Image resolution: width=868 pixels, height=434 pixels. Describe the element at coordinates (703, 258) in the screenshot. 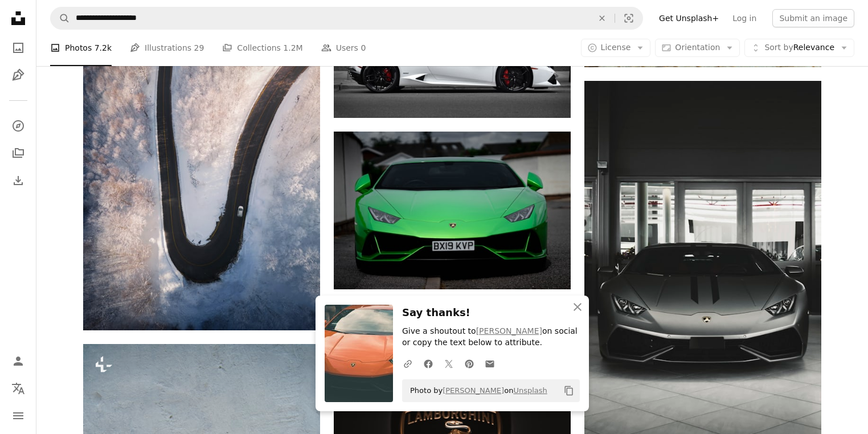

I see `a: gray coupe on parking area` at that location.